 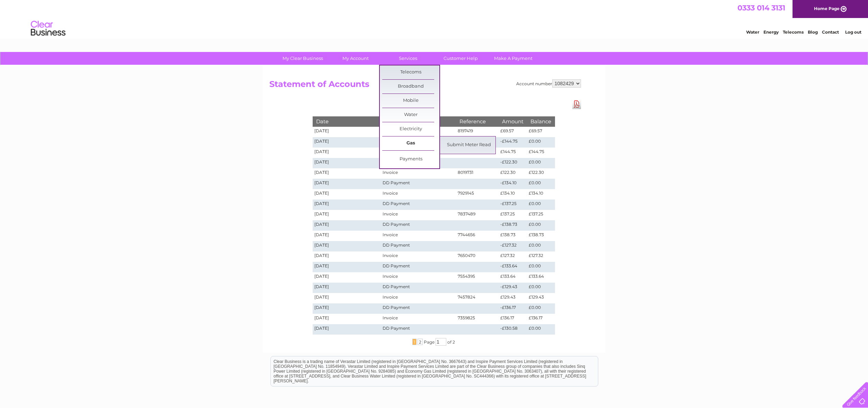 I want to click on a: Services, so click(x=408, y=58).